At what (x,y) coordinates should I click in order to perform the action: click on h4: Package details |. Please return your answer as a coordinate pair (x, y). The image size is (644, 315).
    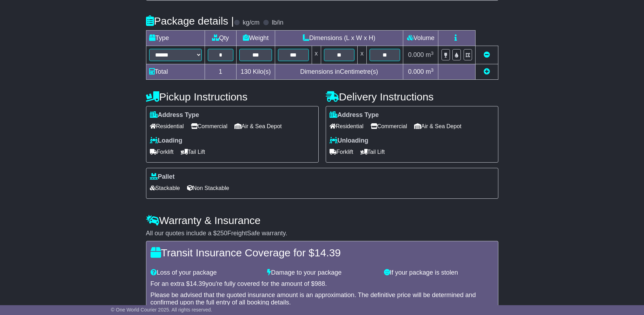
    Looking at the image, I should click on (190, 21).